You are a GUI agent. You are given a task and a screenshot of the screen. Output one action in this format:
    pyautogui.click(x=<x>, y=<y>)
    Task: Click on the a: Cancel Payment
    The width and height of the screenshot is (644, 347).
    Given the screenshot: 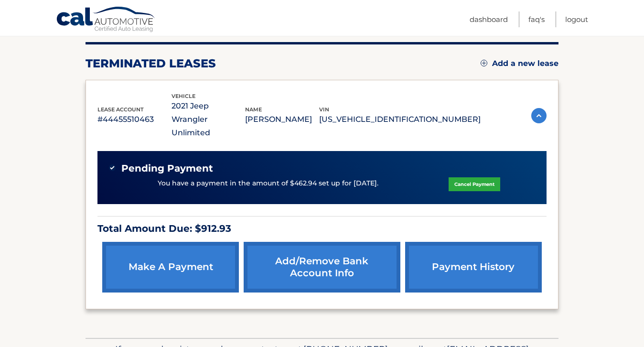 What is the action you would take?
    pyautogui.click(x=475, y=184)
    